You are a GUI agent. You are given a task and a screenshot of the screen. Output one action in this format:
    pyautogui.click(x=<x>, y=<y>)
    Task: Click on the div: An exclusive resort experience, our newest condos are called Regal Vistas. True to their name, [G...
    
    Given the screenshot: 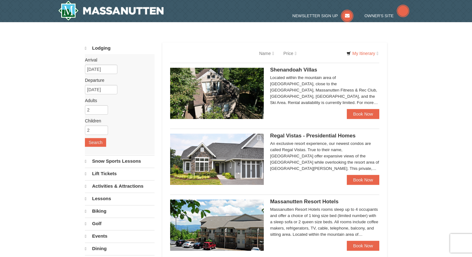 What is the action you would take?
    pyautogui.click(x=325, y=156)
    